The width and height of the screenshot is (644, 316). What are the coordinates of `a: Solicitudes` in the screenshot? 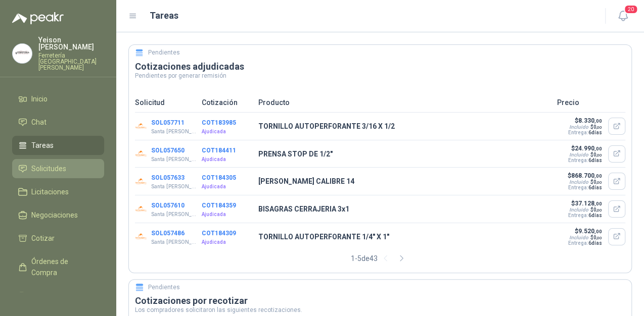 It's located at (58, 169).